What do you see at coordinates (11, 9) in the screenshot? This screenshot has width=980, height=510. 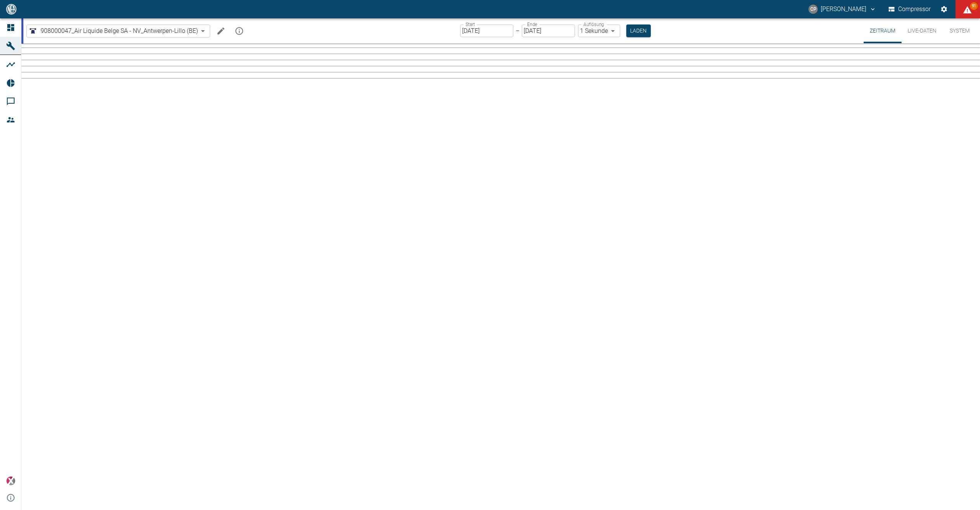 I see `img: logo` at bounding box center [11, 9].